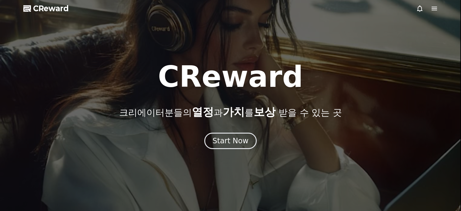 This screenshot has width=461, height=211. I want to click on div: Start Now, so click(230, 141).